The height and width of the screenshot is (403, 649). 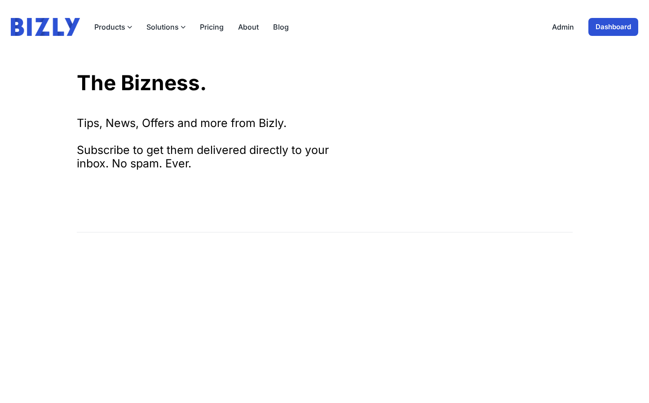 I want to click on a: The Bizness., so click(x=141, y=83).